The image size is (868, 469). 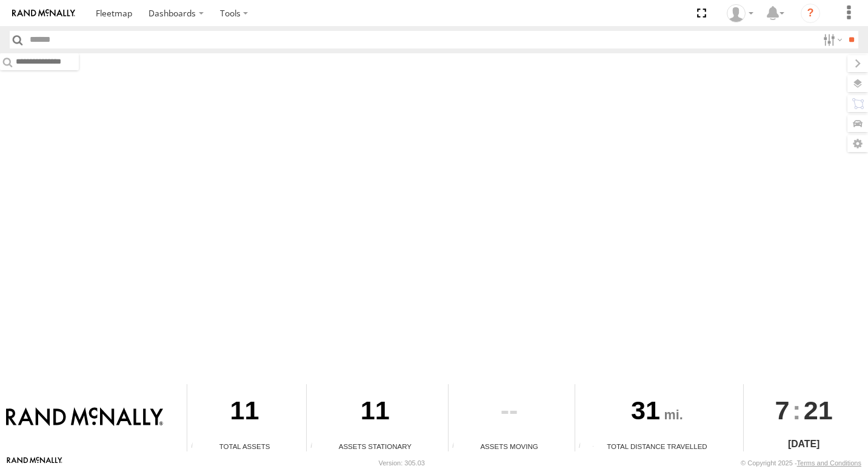 I want to click on label: Map Settings, so click(x=858, y=144).